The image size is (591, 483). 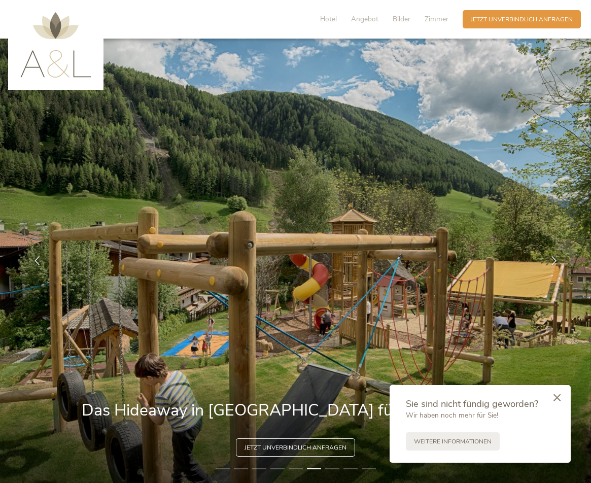 What do you see at coordinates (56, 45) in the screenshot?
I see `img: AMONTI & LUNARIS Wellnessresort` at bounding box center [56, 45].